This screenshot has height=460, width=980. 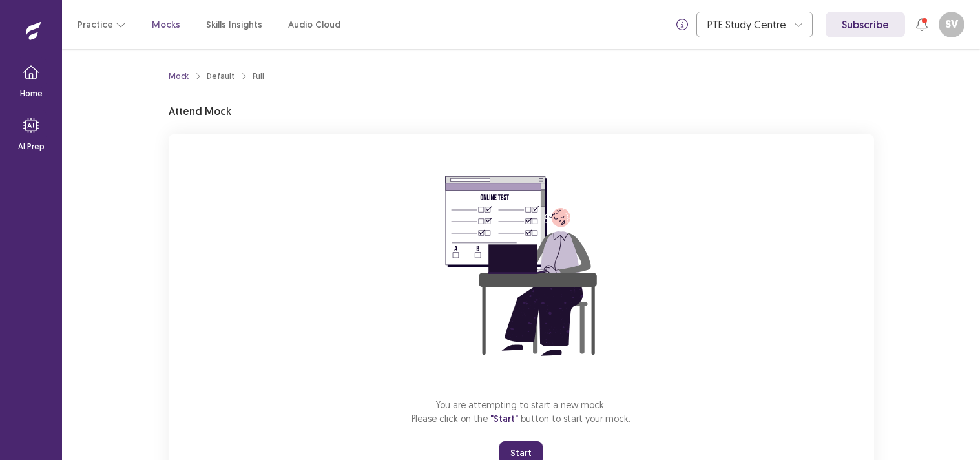 What do you see at coordinates (258, 76) in the screenshot?
I see `div: Full` at bounding box center [258, 76].